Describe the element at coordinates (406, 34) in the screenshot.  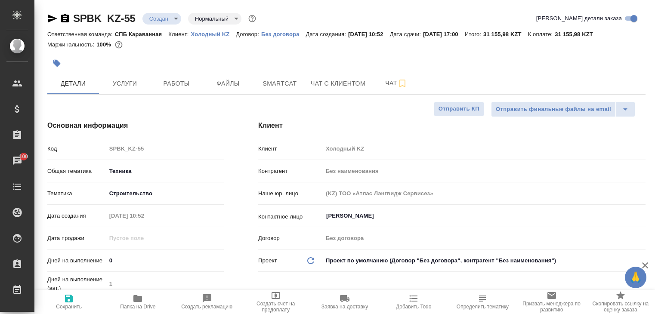
I see `p: Дата сдачи:` at that location.